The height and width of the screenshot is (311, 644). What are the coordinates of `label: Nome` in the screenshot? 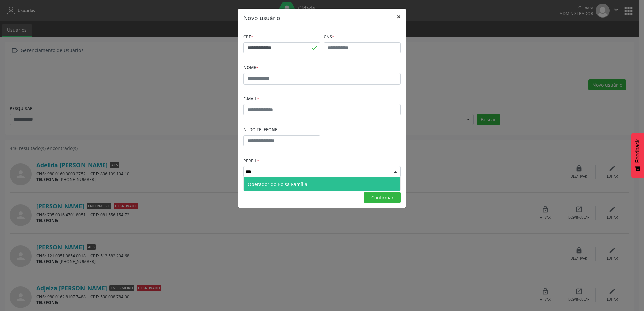 It's located at (251, 68).